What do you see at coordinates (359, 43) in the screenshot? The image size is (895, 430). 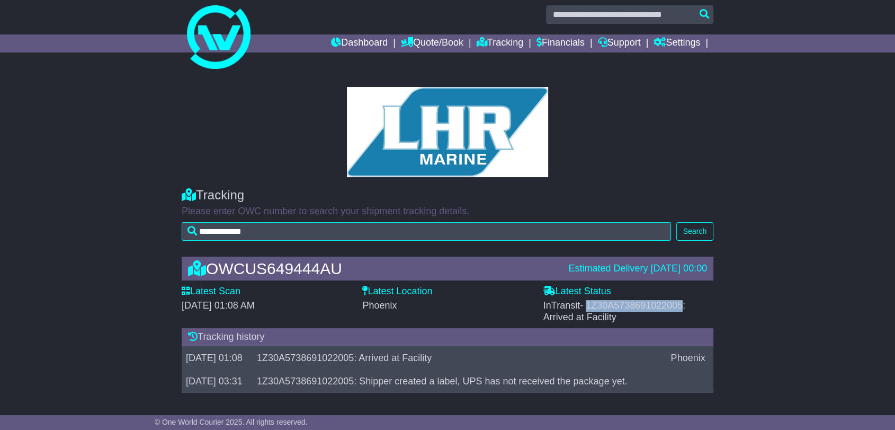 I see `a: Dashboard` at bounding box center [359, 43].